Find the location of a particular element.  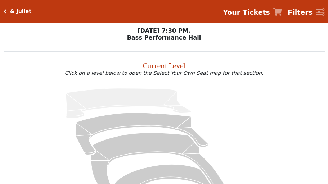

a: Click here to go back to filters is located at coordinates (5, 12).